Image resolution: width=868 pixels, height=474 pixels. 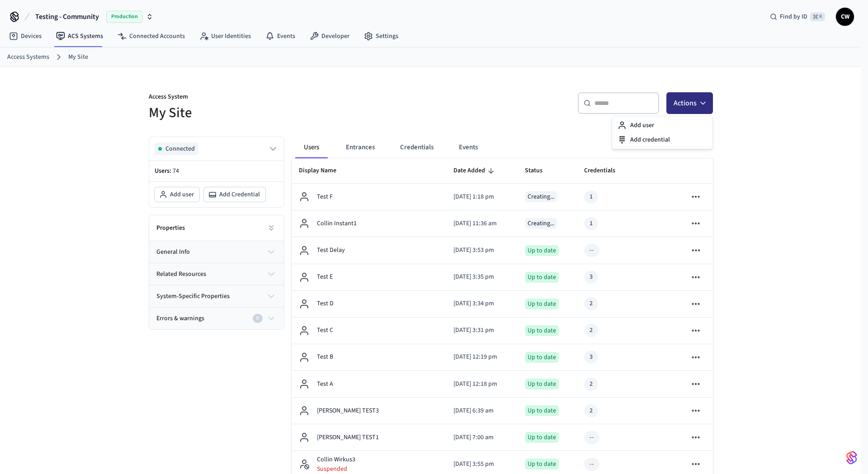 What do you see at coordinates (280, 36) in the screenshot?
I see `a: Events` at bounding box center [280, 36].